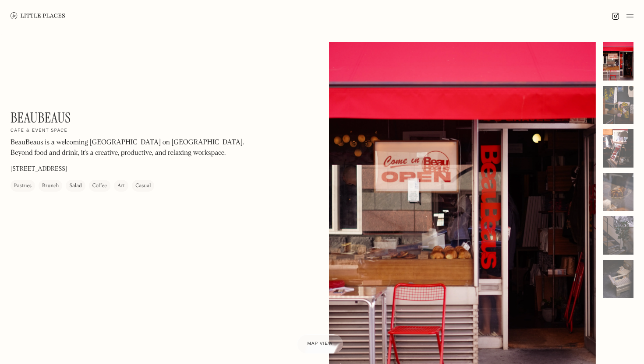  Describe the element at coordinates (143, 186) in the screenshot. I see `div: Casual` at that location.